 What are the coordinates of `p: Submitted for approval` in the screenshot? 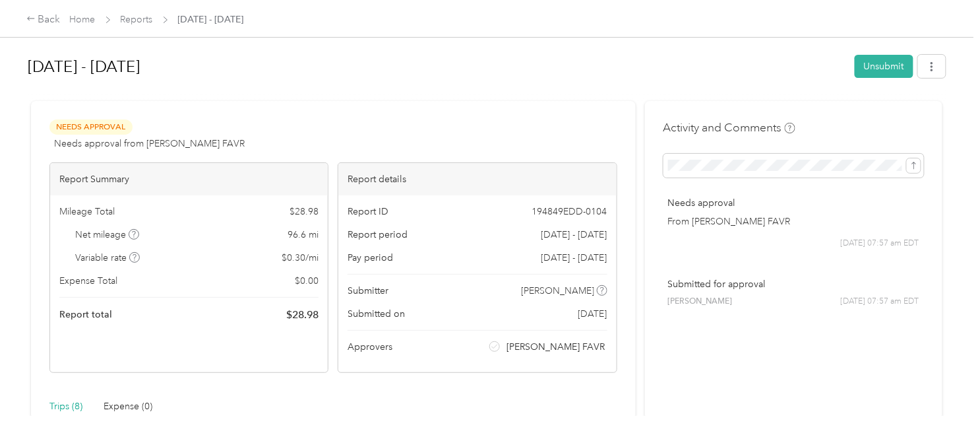 It's located at (793, 284).